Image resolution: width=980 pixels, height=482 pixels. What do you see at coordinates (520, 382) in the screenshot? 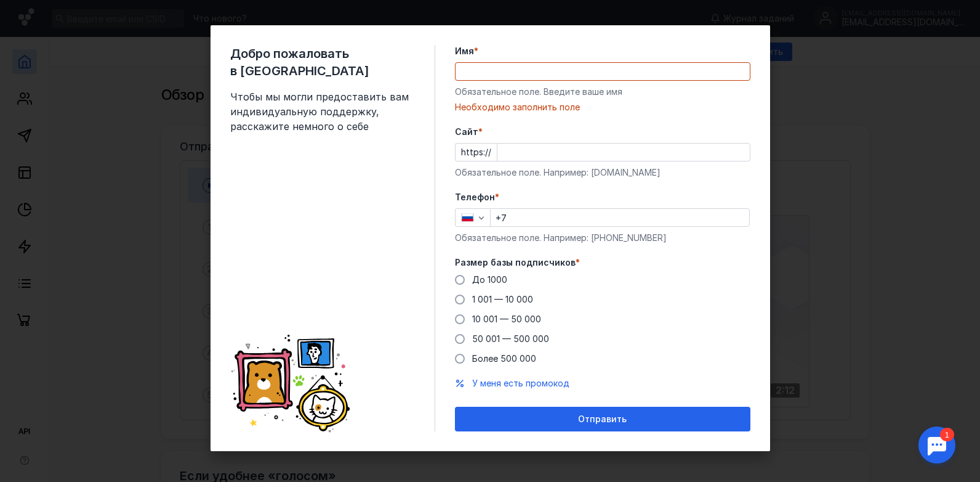
I see `span: У меня есть промокод` at bounding box center [520, 382].